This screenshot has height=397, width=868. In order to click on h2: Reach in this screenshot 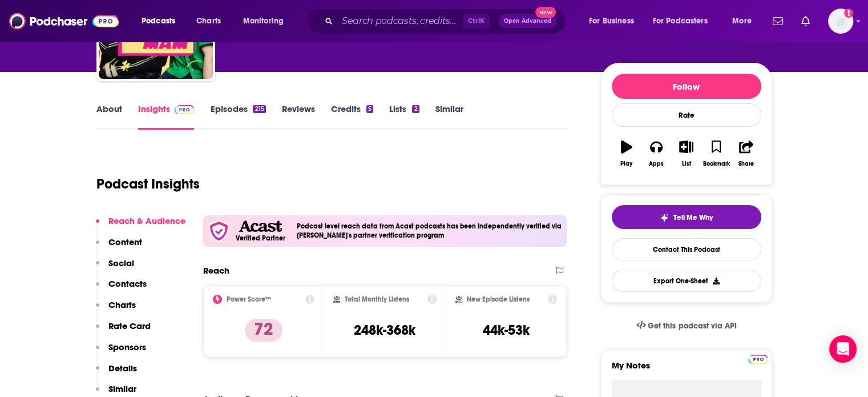, I will do `click(216, 270)`.